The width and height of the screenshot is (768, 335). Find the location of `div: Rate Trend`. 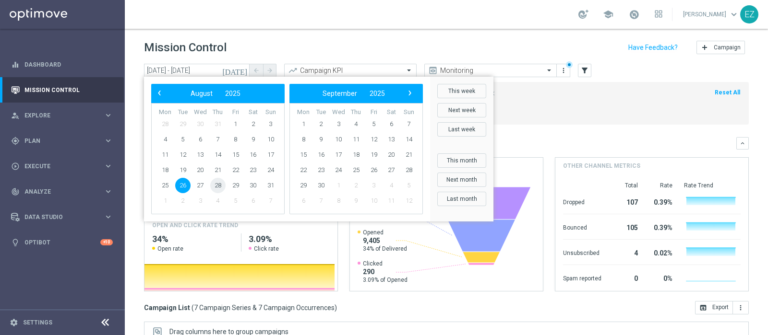

div: Rate Trend is located at coordinates (712, 186).